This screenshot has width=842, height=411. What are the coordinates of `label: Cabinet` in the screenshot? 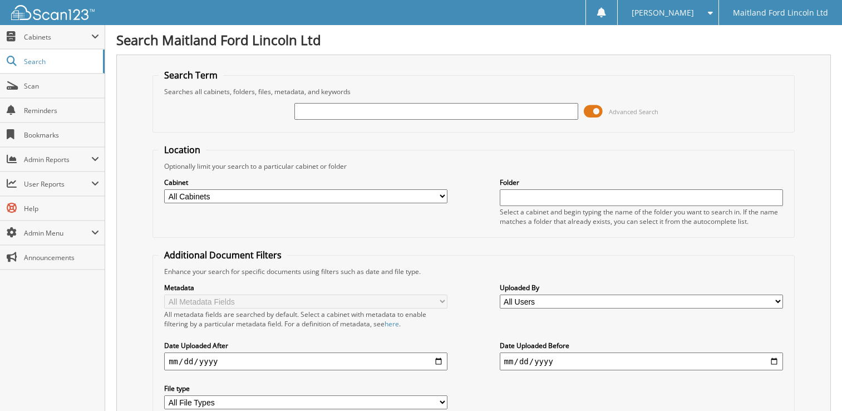 It's located at (305, 182).